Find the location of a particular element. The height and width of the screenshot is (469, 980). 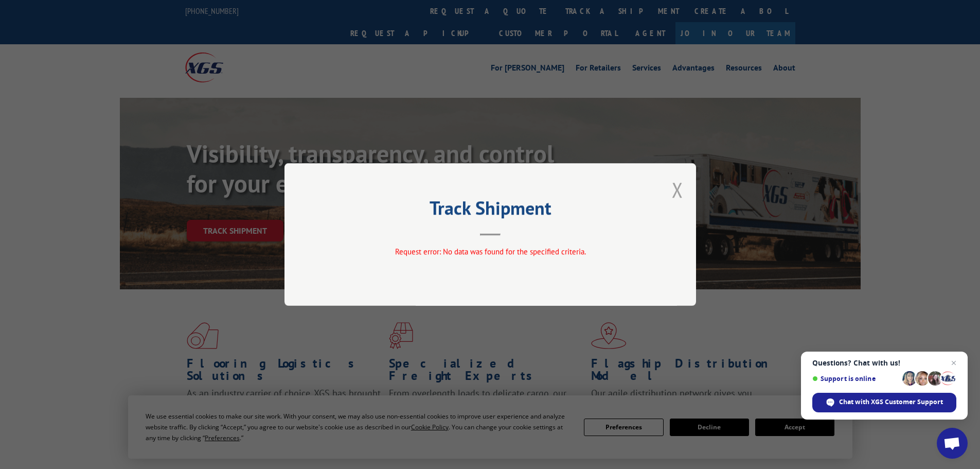

div: Chat with XGS Customer Support is located at coordinates (885, 402).